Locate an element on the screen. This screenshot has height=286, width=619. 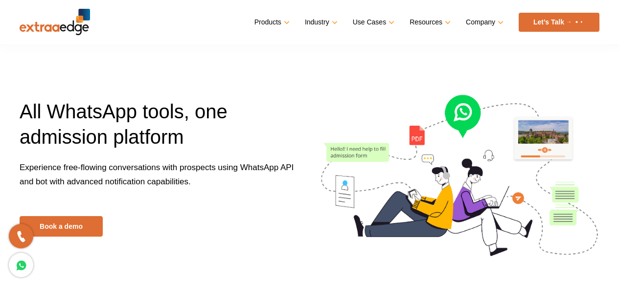
a: Let’s Talk is located at coordinates (559, 22).